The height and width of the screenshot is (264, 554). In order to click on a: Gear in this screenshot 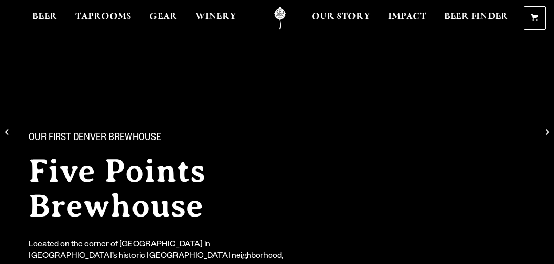, I will do `click(163, 18)`.